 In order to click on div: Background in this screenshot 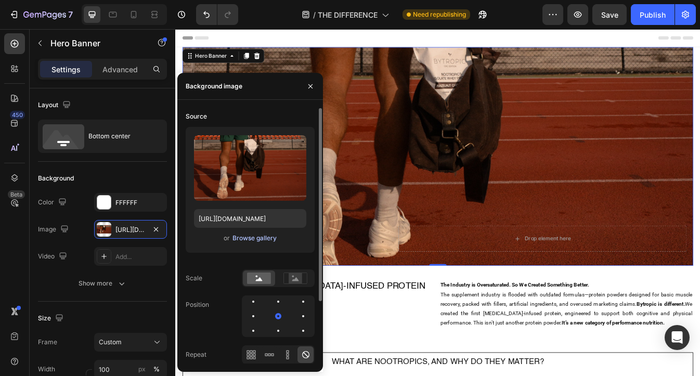, I will do `click(56, 178)`.